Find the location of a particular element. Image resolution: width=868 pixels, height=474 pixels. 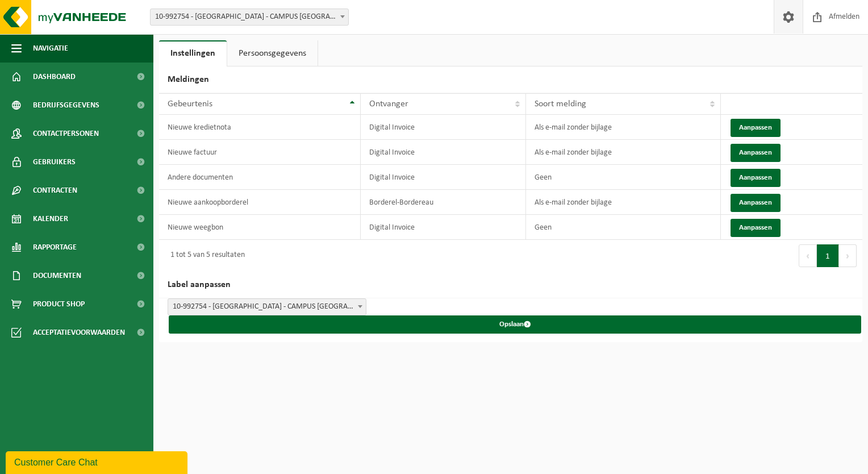

button: Next is located at coordinates (847, 256).